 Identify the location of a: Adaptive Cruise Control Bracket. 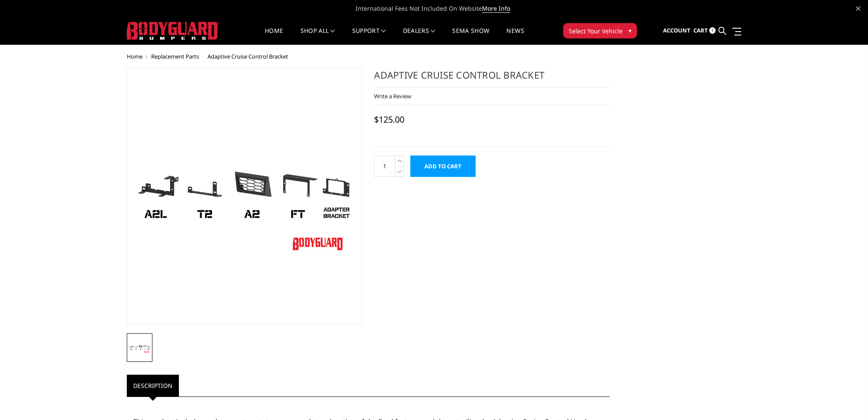
(245, 197).